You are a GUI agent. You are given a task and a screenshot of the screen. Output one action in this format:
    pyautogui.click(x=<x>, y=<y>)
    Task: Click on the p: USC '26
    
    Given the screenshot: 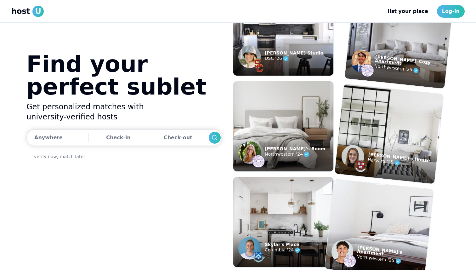 What is the action you would take?
    pyautogui.click(x=294, y=59)
    